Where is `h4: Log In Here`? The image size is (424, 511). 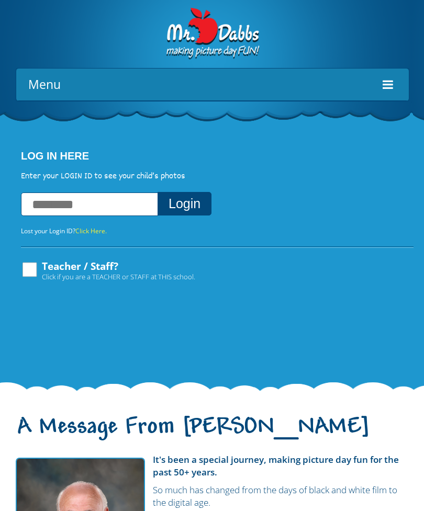 h4: Log In Here is located at coordinates (217, 156).